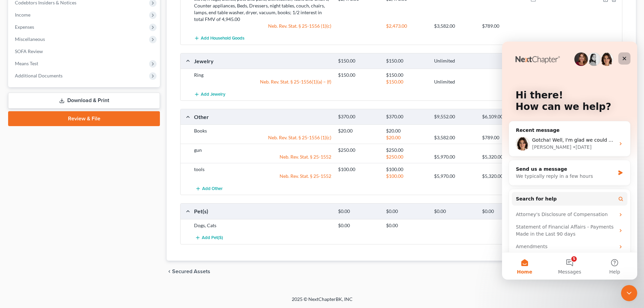 This screenshot has height=308, width=644. Describe the element at coordinates (68, 89) in the screenshot. I see `div: Recent message` at that location.